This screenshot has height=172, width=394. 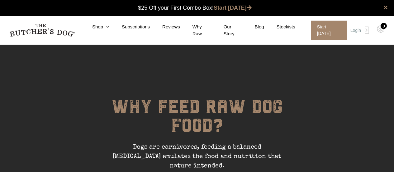 What do you see at coordinates (253, 27) in the screenshot?
I see `a: Blog` at bounding box center [253, 27].